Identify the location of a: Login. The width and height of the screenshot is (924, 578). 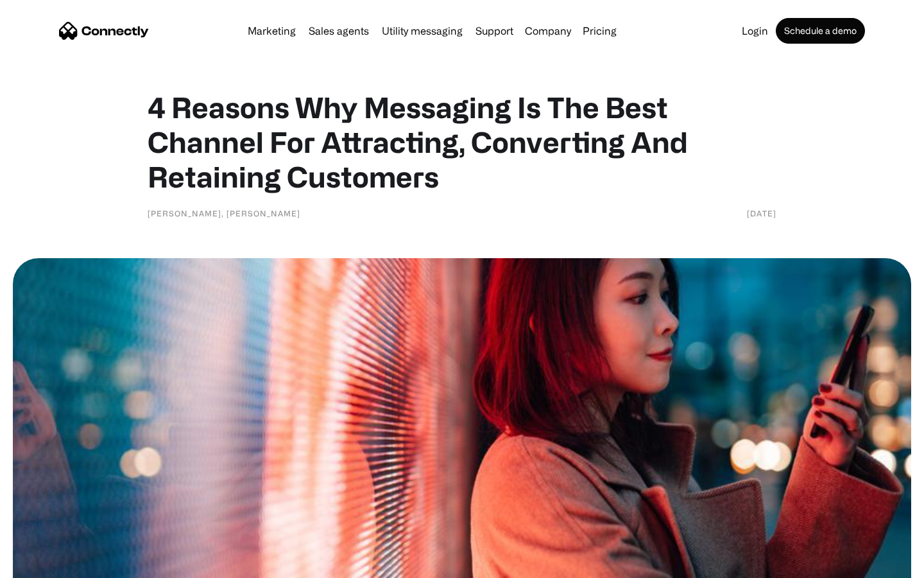
(755, 31).